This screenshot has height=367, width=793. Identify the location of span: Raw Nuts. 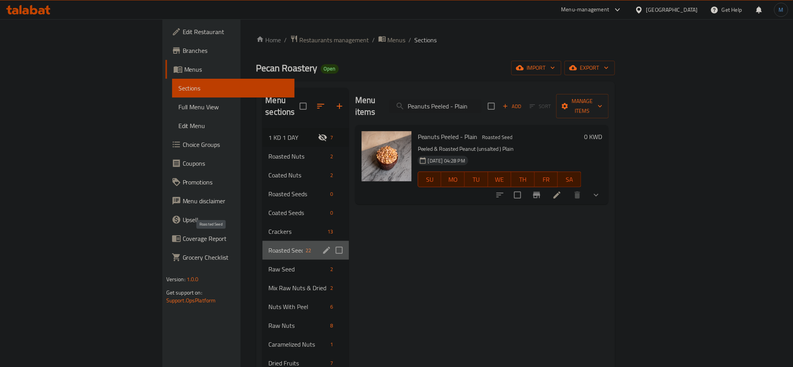
(298, 325).